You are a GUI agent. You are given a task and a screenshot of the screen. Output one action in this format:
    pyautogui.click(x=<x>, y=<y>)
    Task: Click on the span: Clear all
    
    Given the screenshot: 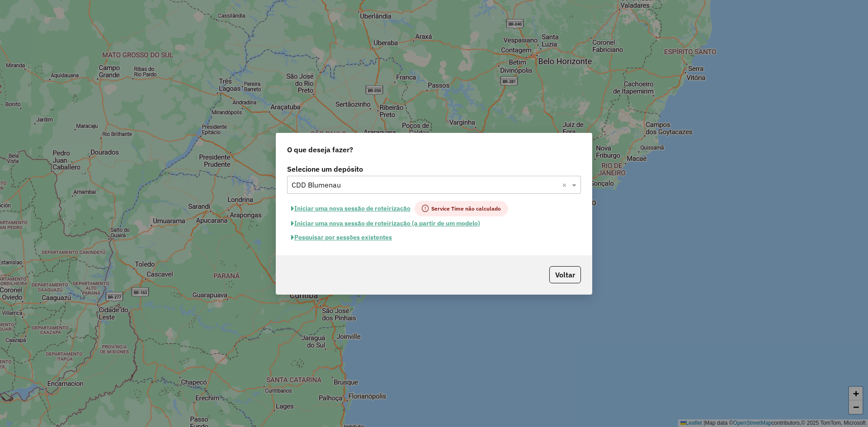 What is the action you would take?
    pyautogui.click(x=566, y=185)
    